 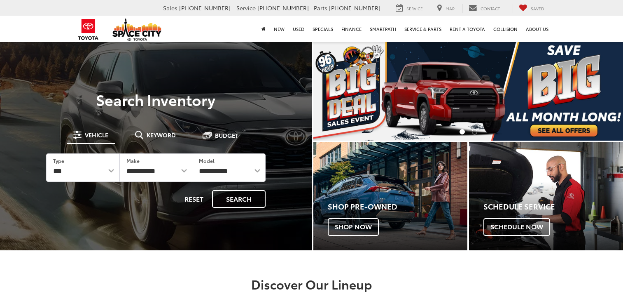 What do you see at coordinates (546, 196) in the screenshot?
I see `a: Schedule Service Schedule Now` at bounding box center [546, 196].